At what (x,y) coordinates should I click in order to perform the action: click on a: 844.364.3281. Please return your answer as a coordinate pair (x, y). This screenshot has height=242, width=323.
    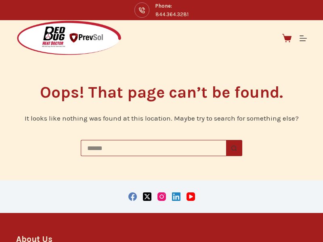
    Looking at the image, I should click on (172, 14).